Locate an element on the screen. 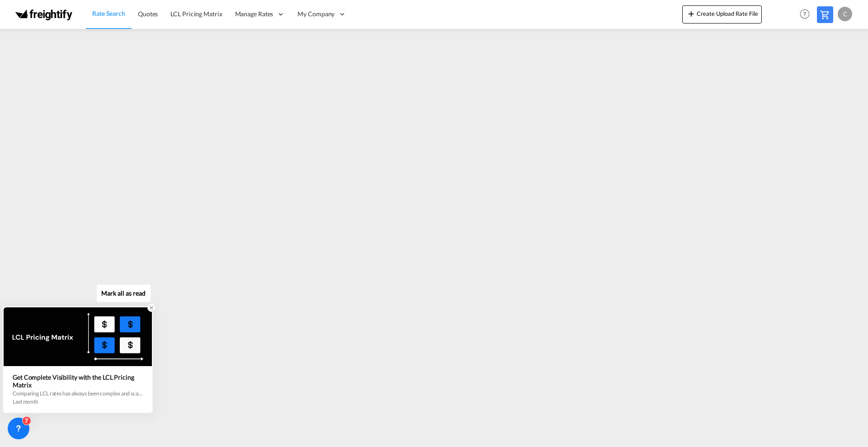  span: Manage Rates is located at coordinates (254, 14).